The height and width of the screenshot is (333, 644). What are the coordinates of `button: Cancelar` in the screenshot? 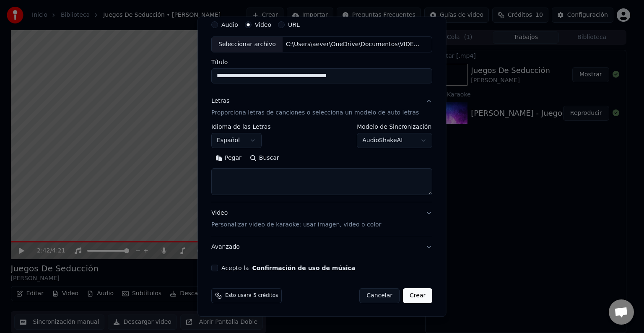 It's located at (380, 296).